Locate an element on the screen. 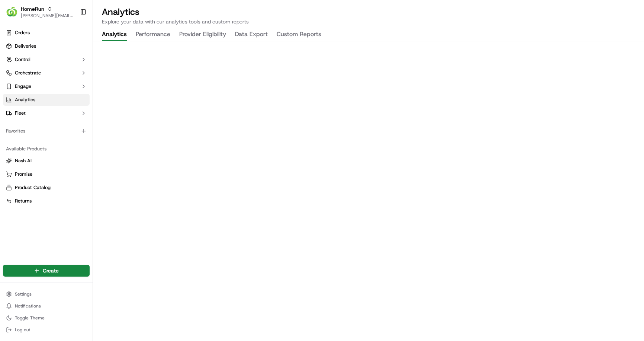  span: Settings is located at coordinates (23, 294).